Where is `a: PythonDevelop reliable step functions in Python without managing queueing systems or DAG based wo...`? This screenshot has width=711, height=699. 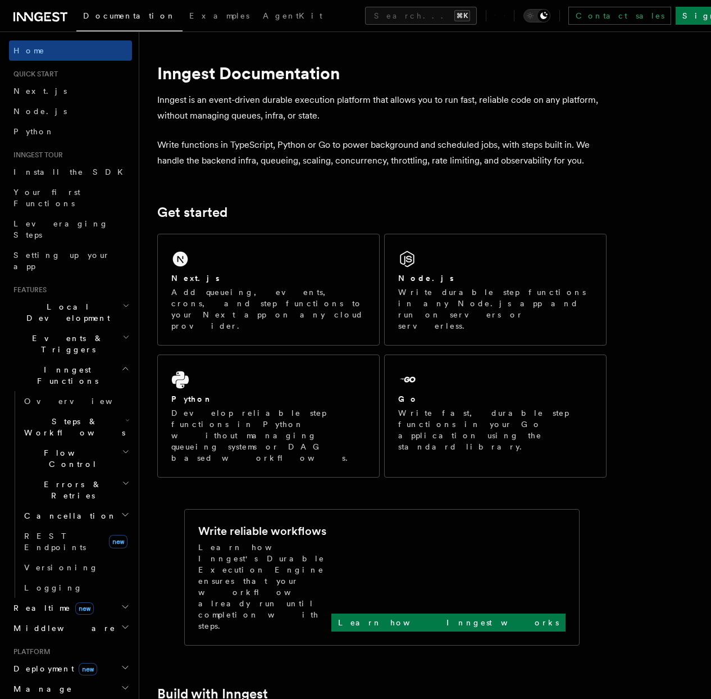 a: PythonDevelop reliable step functions in Python without managing queueing systems or DAG based wo... is located at coordinates (269, 416).